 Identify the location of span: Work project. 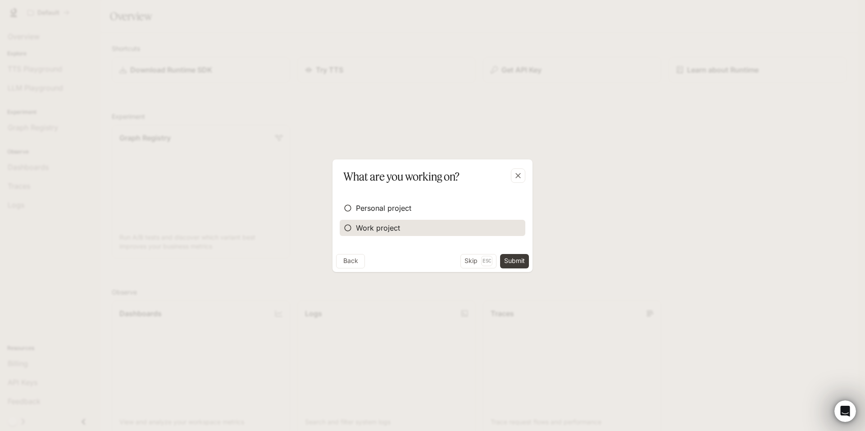
(378, 228).